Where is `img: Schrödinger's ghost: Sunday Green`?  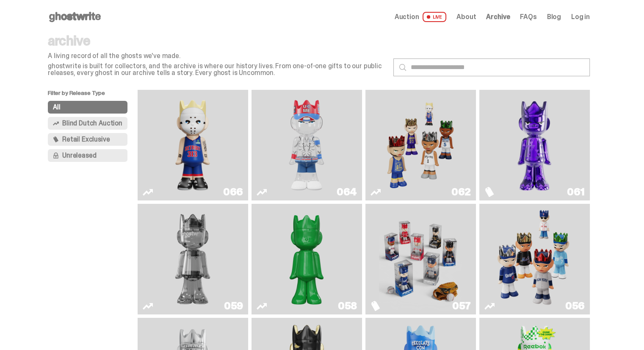 img: Schrödinger's ghost: Sunday Green is located at coordinates (307, 259).